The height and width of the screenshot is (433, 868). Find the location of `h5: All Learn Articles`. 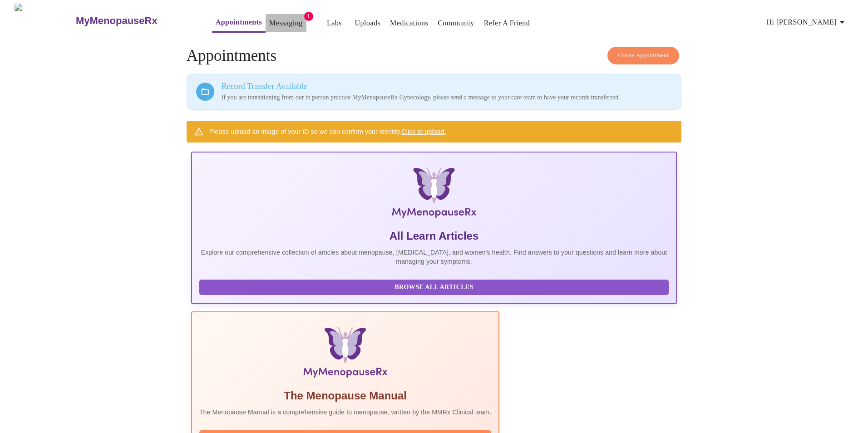

h5: All Learn Articles is located at coordinates (434, 236).